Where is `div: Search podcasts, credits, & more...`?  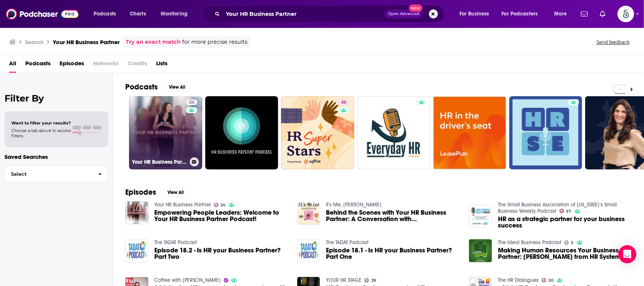 div: Search podcasts, credits, & more... is located at coordinates (331, 14).